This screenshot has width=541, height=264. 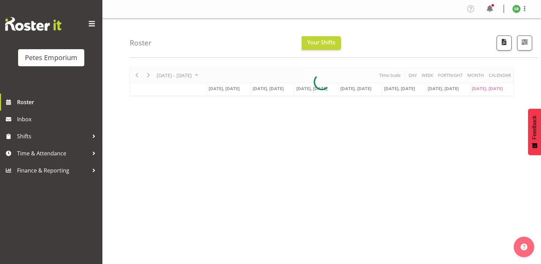 I want to click on span: Time & Attendance, so click(x=53, y=153).